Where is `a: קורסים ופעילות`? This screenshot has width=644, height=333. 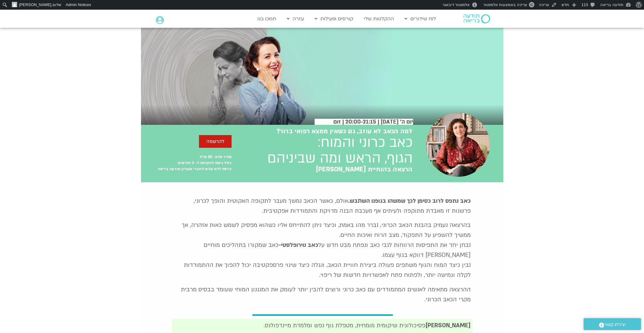 a: קורסים ופעילות is located at coordinates (334, 19).